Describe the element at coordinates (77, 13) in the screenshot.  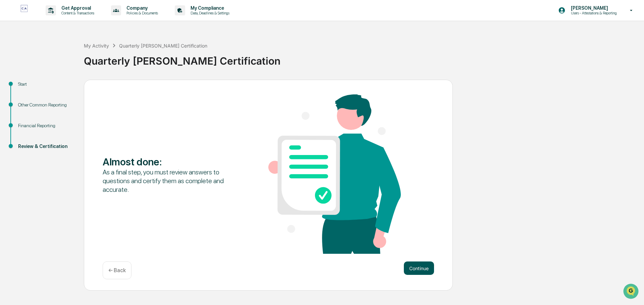
I see `p: Content & Transactions` at that location.